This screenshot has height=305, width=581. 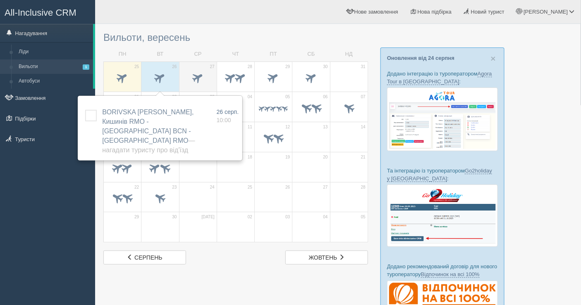 What do you see at coordinates (122, 54) in the screenshot?
I see `td: ПН` at bounding box center [122, 54].